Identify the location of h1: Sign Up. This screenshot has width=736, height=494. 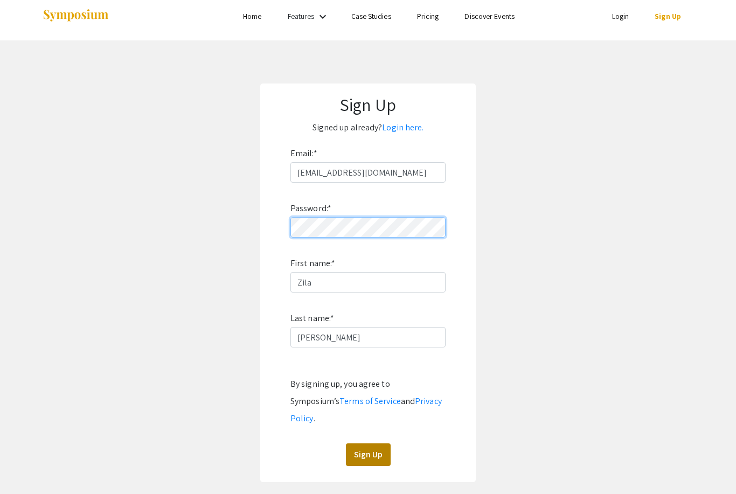
(368, 105).